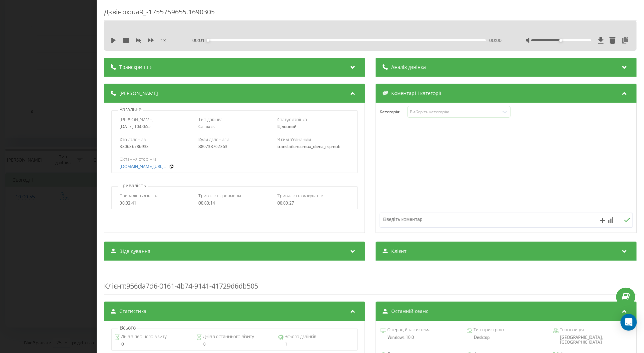  Describe the element at coordinates (136, 67) in the screenshot. I see `span: Транскрипція` at that location.